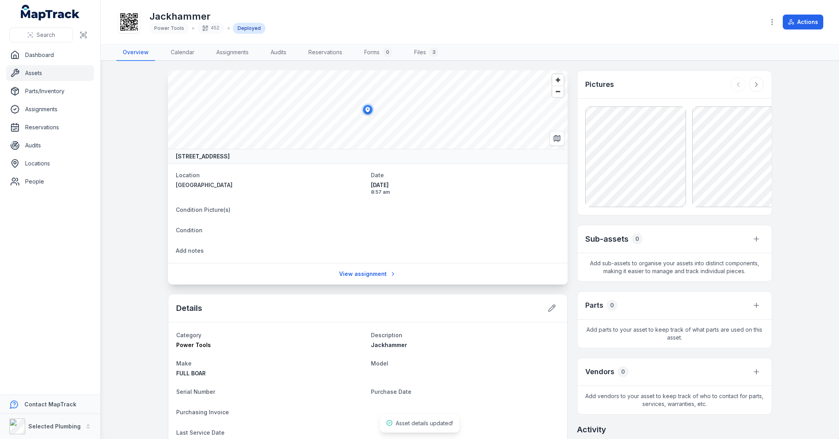 This screenshot has height=439, width=839. Describe the element at coordinates (189, 230) in the screenshot. I see `span: Condition` at that location.